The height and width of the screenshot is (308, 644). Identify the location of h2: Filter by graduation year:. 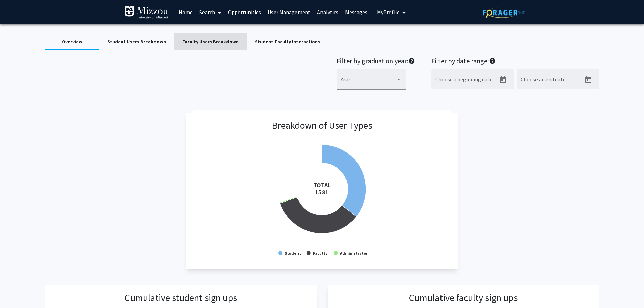
(376, 61).